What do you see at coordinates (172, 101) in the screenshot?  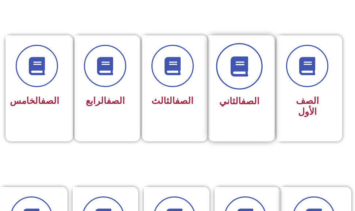 I see `span: الثالث` at bounding box center [172, 101].